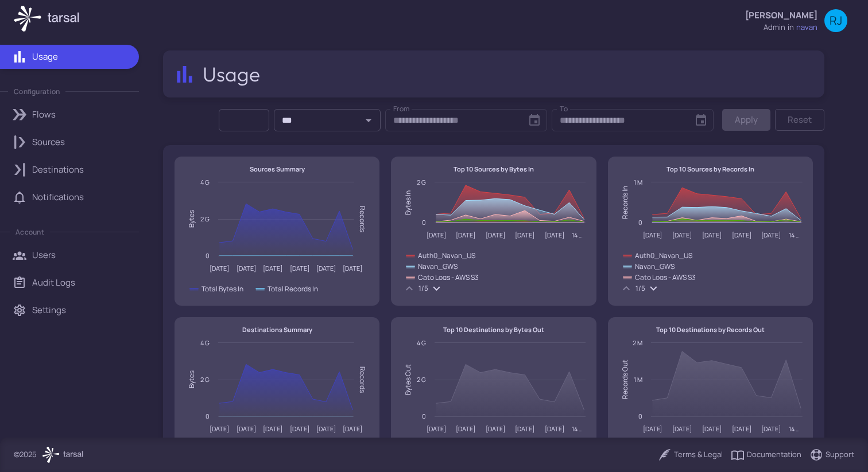 The height and width of the screenshot is (472, 868). Describe the element at coordinates (440, 255) in the screenshot. I see `button: Show Auth0_Navan_US` at that location.